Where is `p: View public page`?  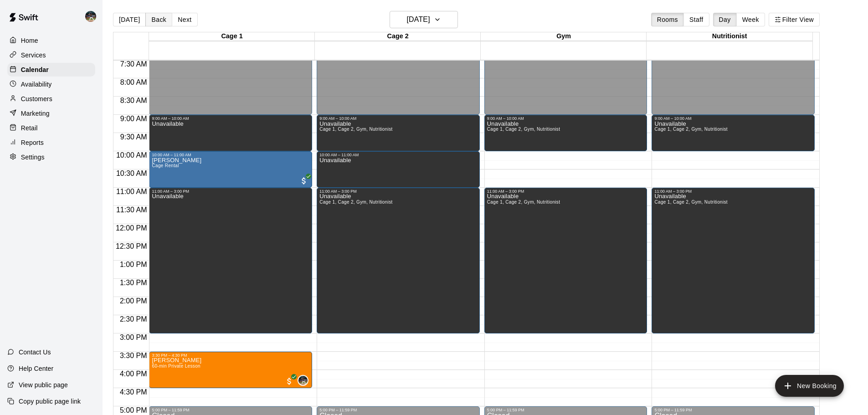
p: View public page is located at coordinates (43, 385).